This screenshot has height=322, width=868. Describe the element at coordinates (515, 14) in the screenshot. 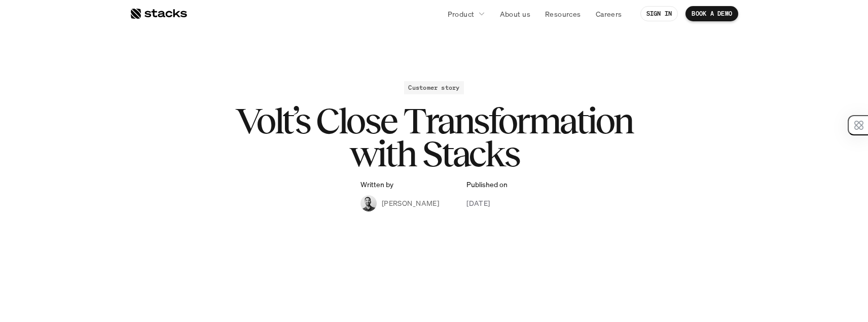

I see `a: About us` at that location.